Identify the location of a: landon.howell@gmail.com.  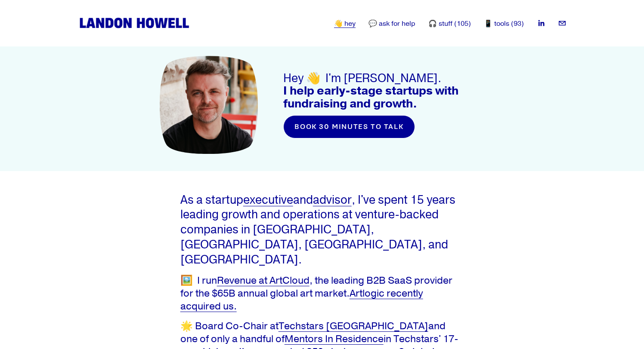
(562, 24).